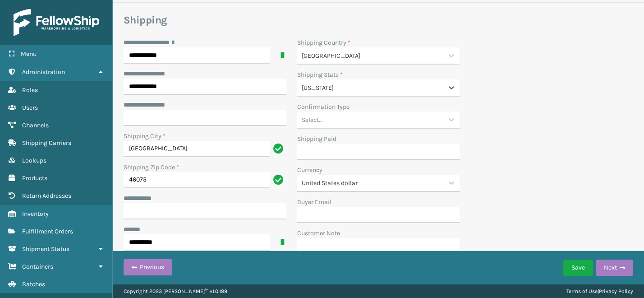 The height and width of the screenshot is (298, 644). Describe the element at coordinates (145, 136) in the screenshot. I see `label: Shipping City` at that location.